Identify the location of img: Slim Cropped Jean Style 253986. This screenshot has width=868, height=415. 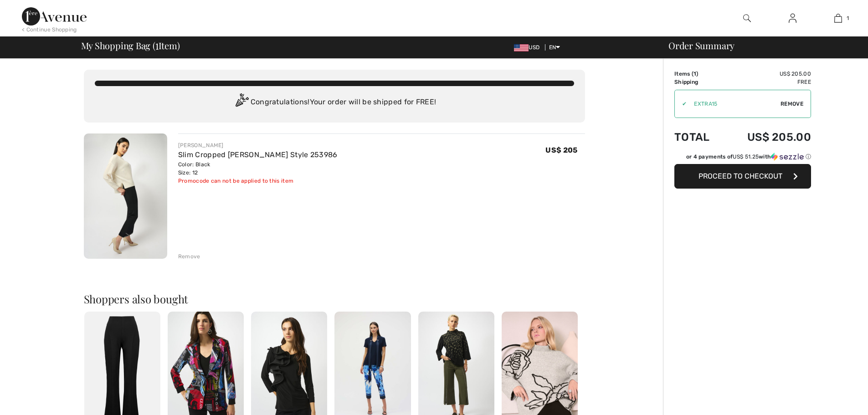
(125, 196).